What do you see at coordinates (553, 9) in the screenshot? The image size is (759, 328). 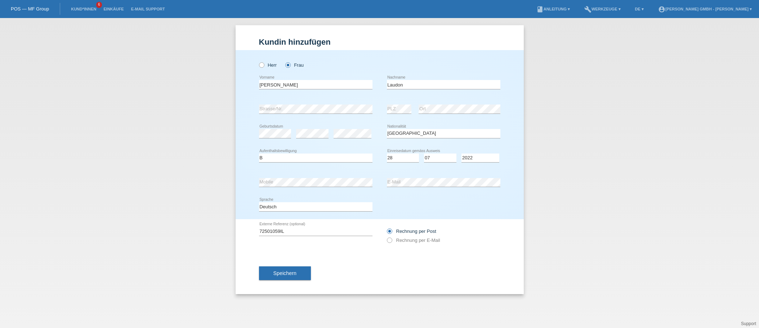 I see `a: bookAnleitung ▾` at bounding box center [553, 9].